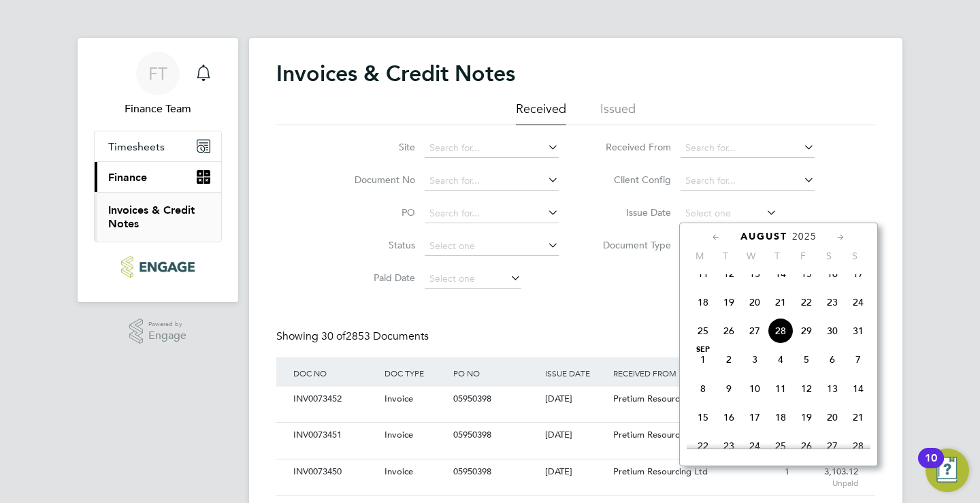 This screenshot has height=503, width=980. What do you see at coordinates (376, 213) in the screenshot?
I see `label: PO` at bounding box center [376, 213].